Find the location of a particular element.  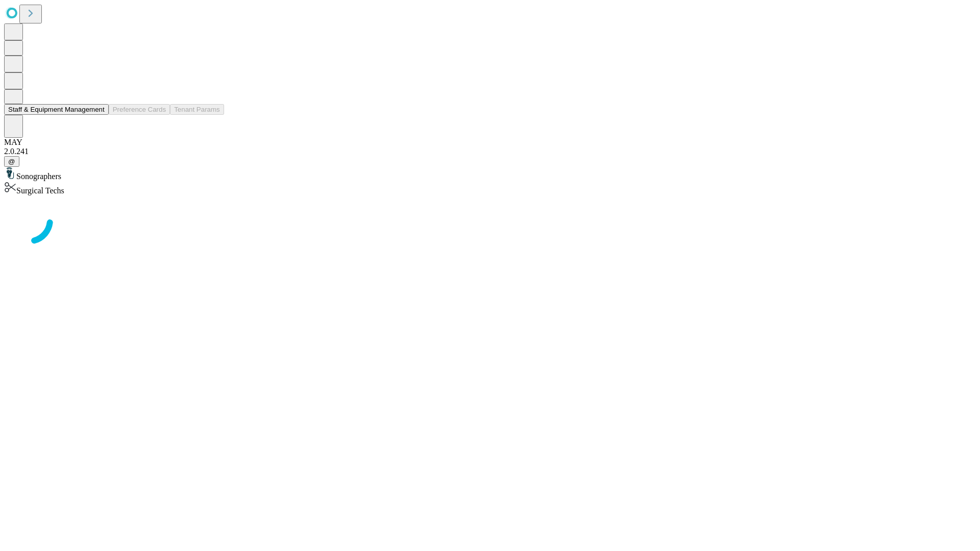

div: 2.0.241 is located at coordinates (490, 151).